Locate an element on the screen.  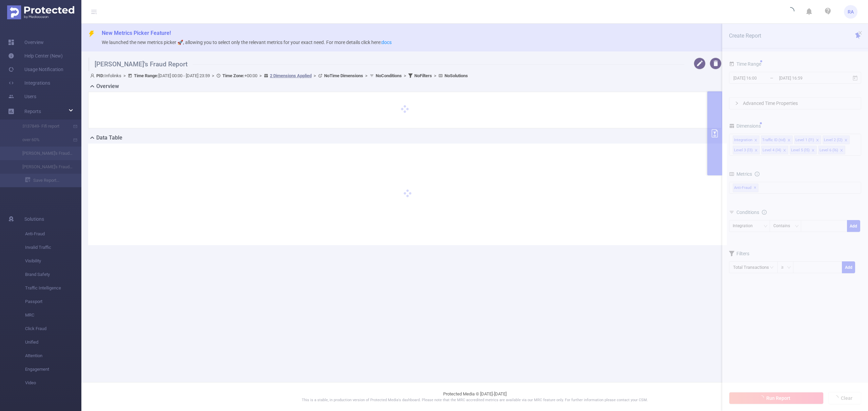
a: Overview is located at coordinates (26, 42).